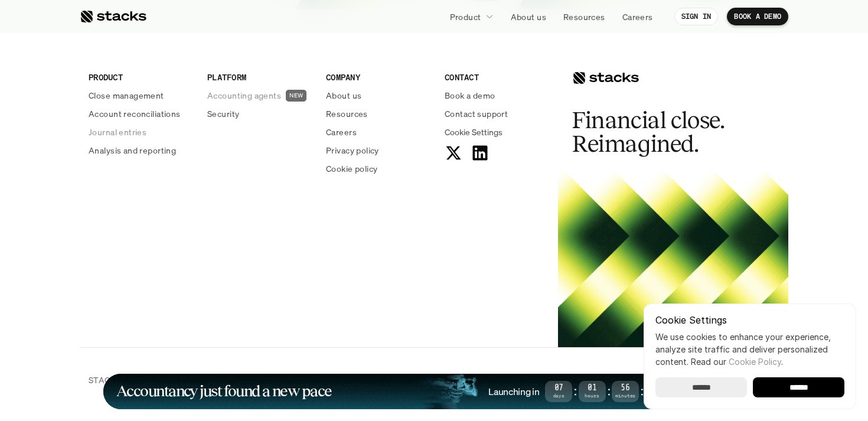 The image size is (868, 421). What do you see at coordinates (127, 95) in the screenshot?
I see `p: Close management` at bounding box center [127, 95].